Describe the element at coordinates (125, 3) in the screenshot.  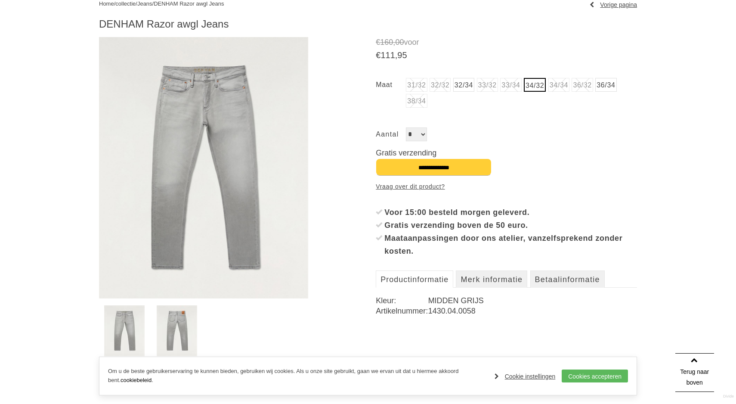
I see `span: collectie` at that location.